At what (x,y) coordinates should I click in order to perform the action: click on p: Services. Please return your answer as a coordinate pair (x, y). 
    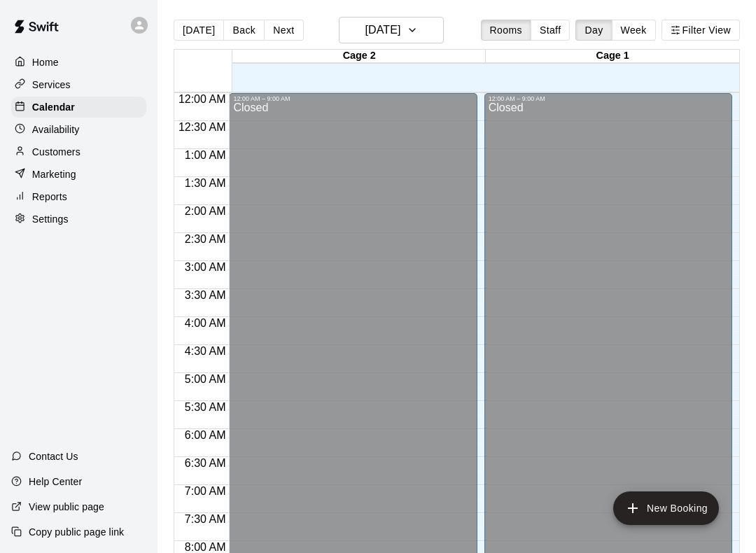
    Looking at the image, I should click on (51, 85).